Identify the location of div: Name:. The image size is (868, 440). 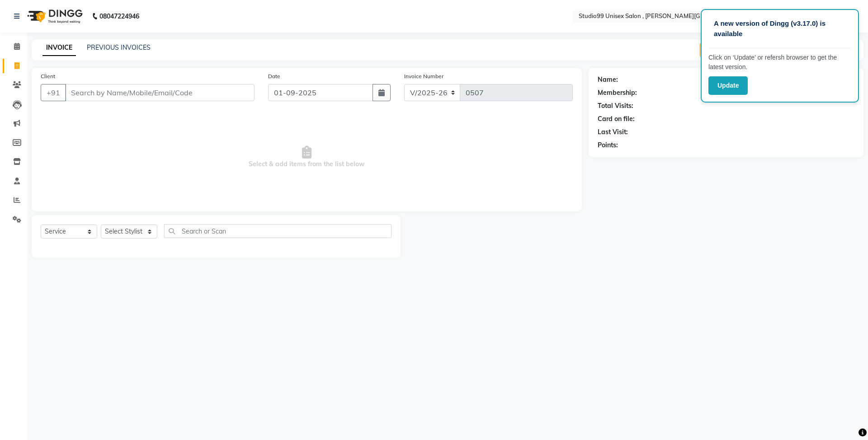
(608, 80).